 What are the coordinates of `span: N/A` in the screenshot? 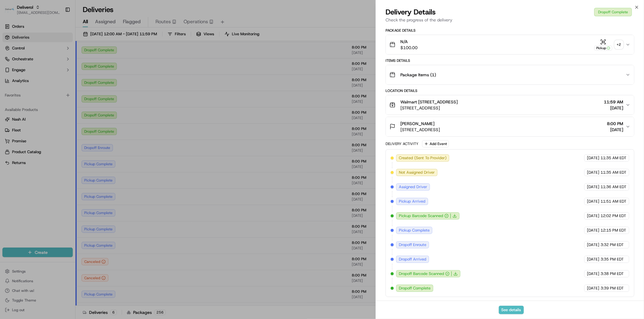 It's located at (409, 41).